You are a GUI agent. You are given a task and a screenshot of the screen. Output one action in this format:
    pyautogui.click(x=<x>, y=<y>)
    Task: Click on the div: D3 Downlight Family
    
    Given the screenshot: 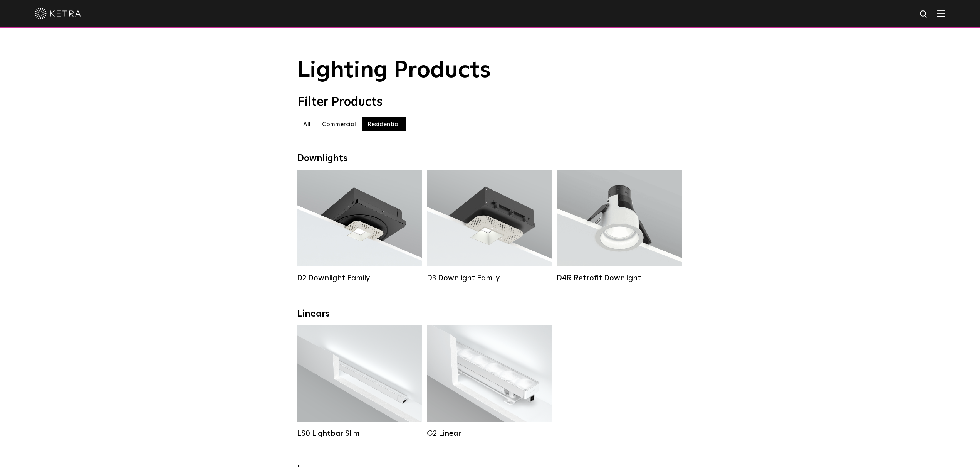 What is the action you would take?
    pyautogui.click(x=489, y=278)
    